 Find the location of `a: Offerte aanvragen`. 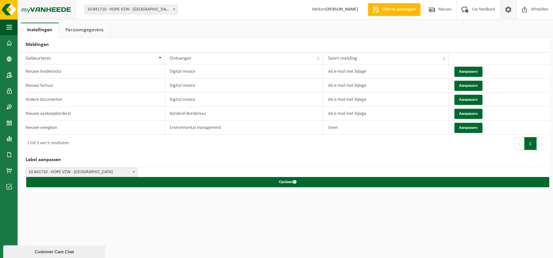

a: Offerte aanvragen is located at coordinates (394, 10).